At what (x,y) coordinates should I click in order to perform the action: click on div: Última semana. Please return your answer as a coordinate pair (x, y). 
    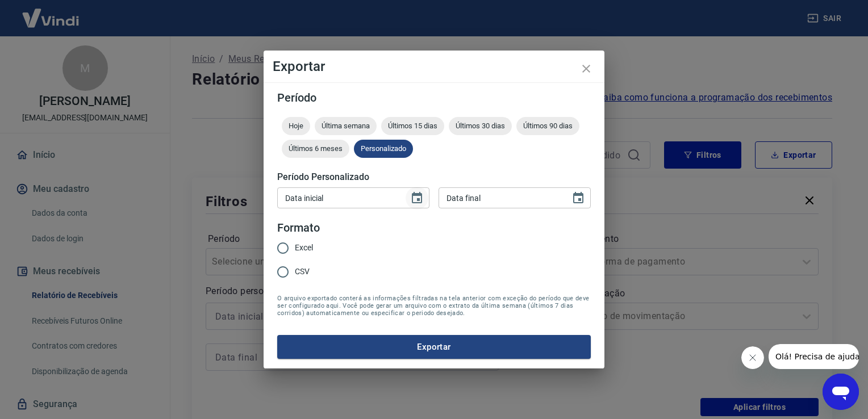
    Looking at the image, I should click on (345, 126).